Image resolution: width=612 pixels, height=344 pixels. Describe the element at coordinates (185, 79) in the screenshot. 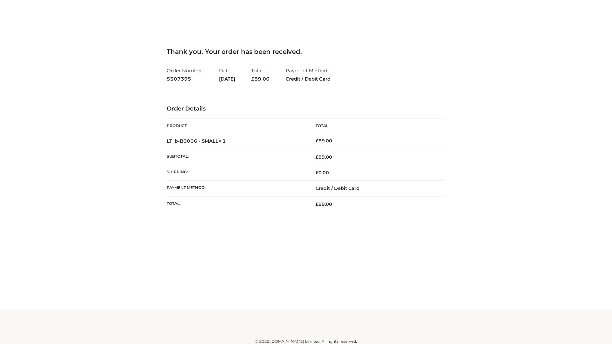

I see `strong: 5307395` at that location.